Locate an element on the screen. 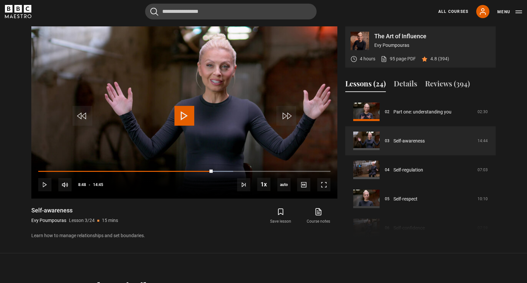 Image resolution: width=527 pixels, height=283 pixels. span: 14:45 is located at coordinates (98, 185).